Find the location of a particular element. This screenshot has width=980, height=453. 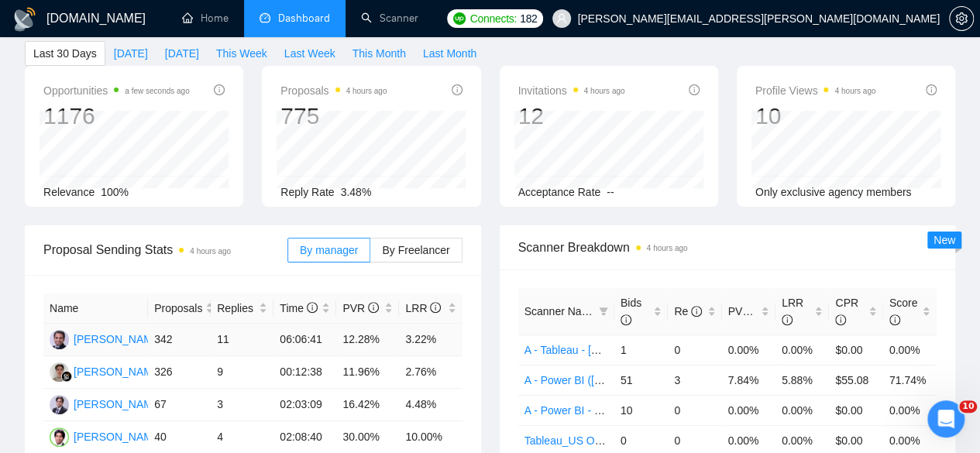

td: 326 is located at coordinates (179, 372).